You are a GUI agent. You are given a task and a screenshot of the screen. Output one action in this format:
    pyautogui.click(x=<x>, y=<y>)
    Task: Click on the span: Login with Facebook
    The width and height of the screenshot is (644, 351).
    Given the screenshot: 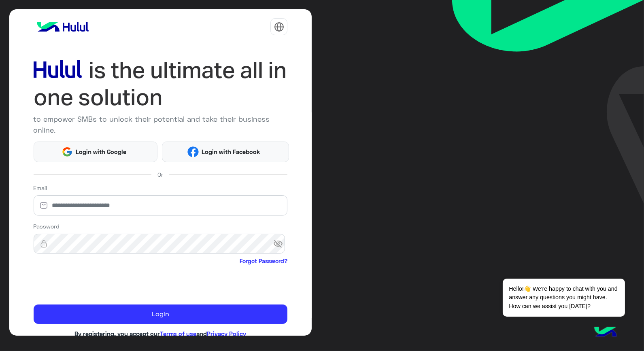 What is the action you would take?
    pyautogui.click(x=231, y=152)
    